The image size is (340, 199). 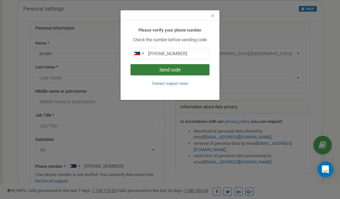 I want to click on div: Telephone country code, so click(x=139, y=54).